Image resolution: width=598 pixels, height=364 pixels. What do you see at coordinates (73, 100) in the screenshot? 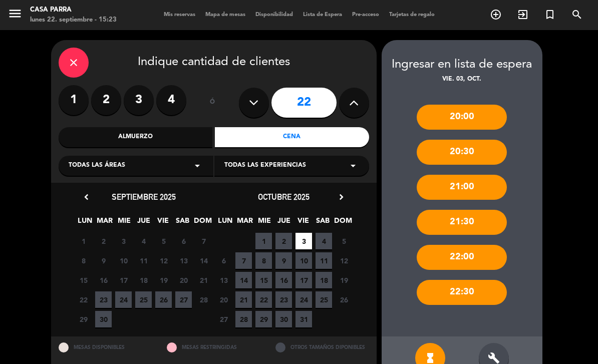
I see `label: 1` at bounding box center [73, 100].